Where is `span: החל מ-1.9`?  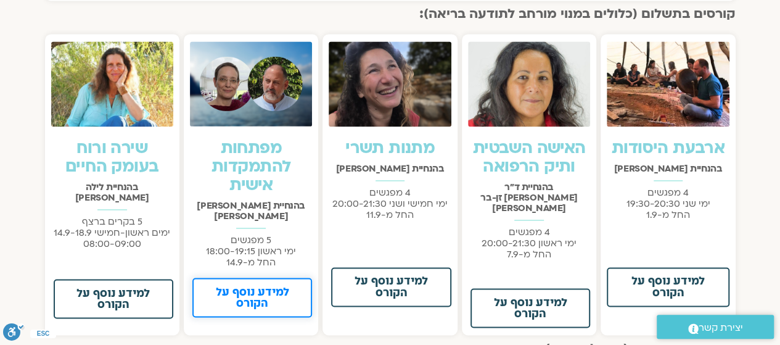 span: החל מ-1.9 is located at coordinates (668, 215).